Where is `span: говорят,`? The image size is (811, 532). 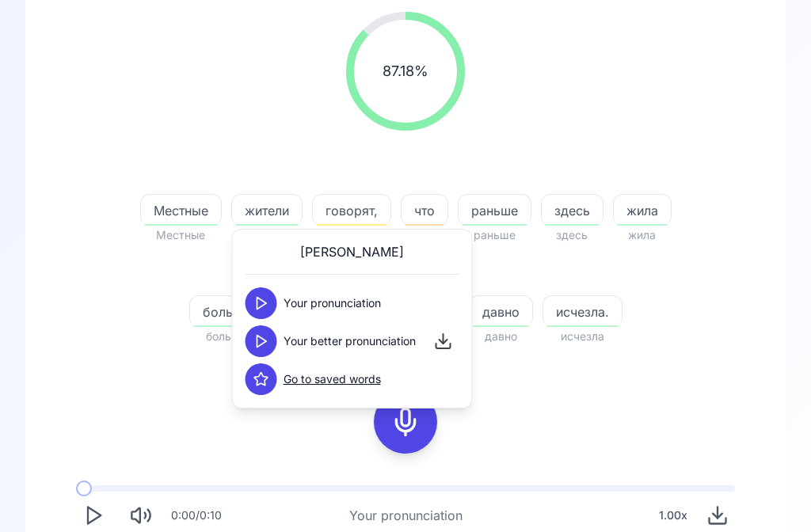 span: говорят, is located at coordinates (352, 211).